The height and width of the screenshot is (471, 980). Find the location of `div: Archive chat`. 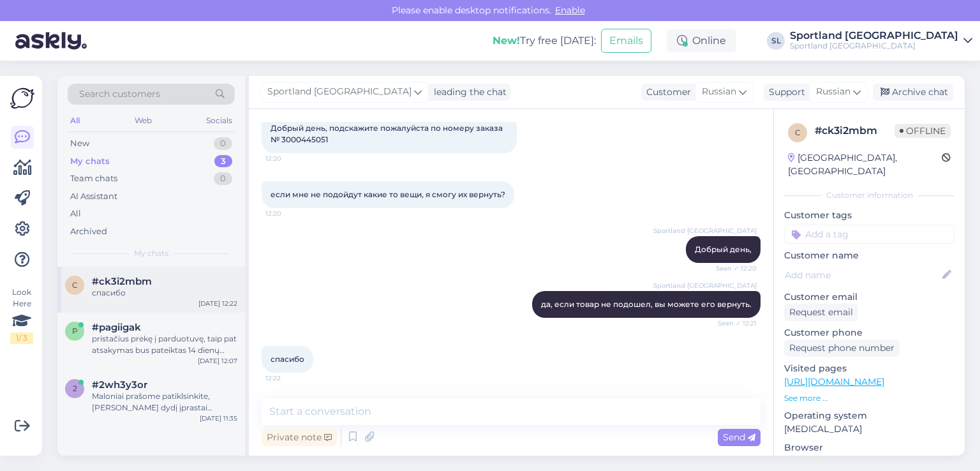

div: Archive chat is located at coordinates (913, 92).